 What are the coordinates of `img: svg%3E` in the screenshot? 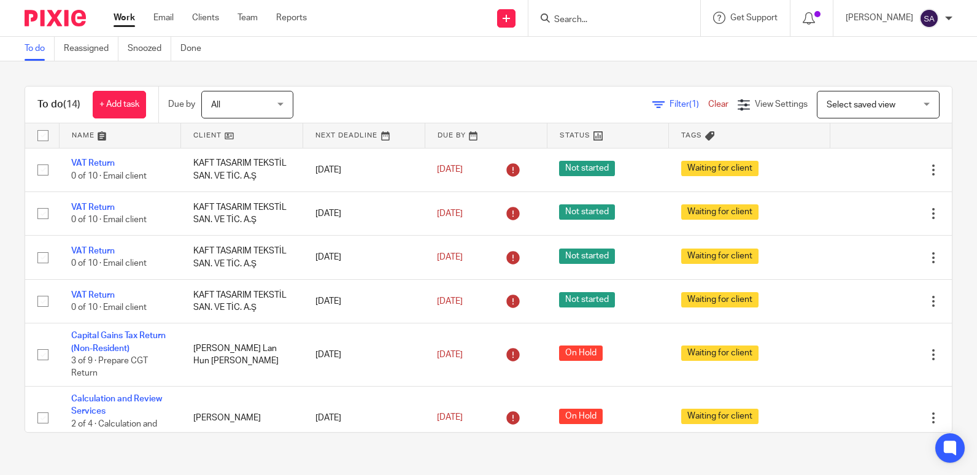 It's located at (930, 18).